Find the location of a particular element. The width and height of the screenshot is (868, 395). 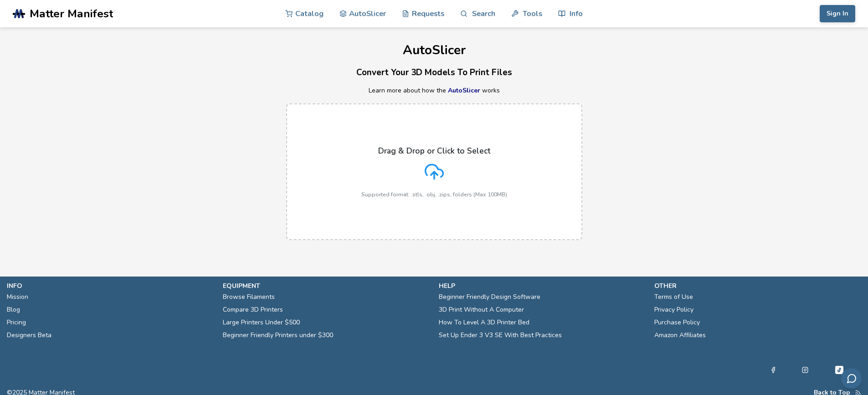

a: Facebook is located at coordinates (773, 370).